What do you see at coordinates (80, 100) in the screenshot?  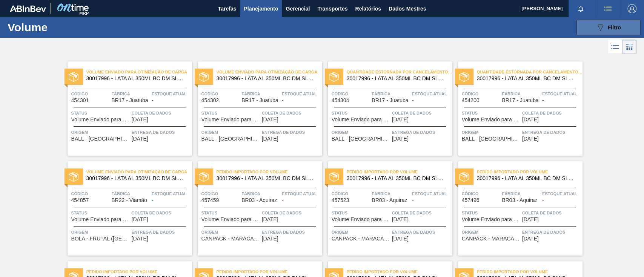 I see `span: 454301` at bounding box center [80, 100].